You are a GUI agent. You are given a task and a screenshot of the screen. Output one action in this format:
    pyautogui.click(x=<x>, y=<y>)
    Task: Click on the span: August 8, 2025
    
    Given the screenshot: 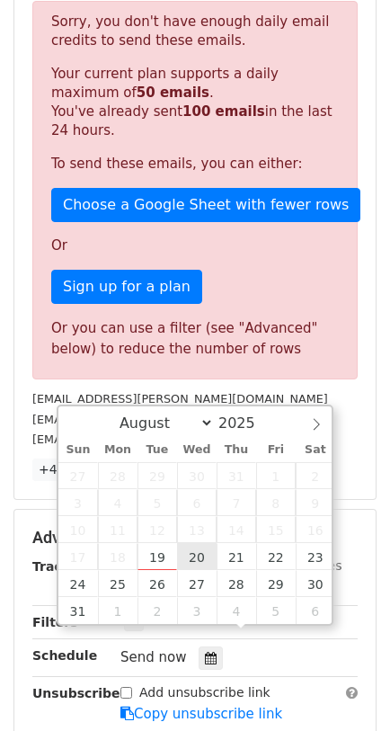 What is the action you would take?
    pyautogui.click(x=276, y=503)
    